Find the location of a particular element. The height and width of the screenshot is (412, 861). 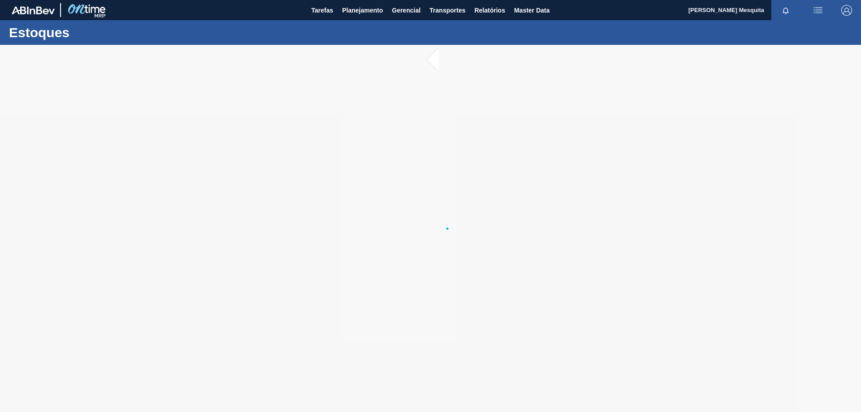

span: Planejamento is located at coordinates (362, 10).